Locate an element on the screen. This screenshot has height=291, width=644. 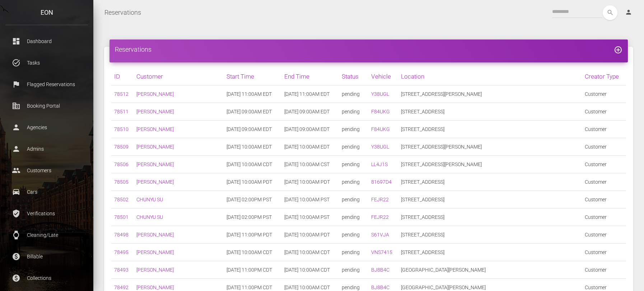
a: S61VJA is located at coordinates (380, 235).